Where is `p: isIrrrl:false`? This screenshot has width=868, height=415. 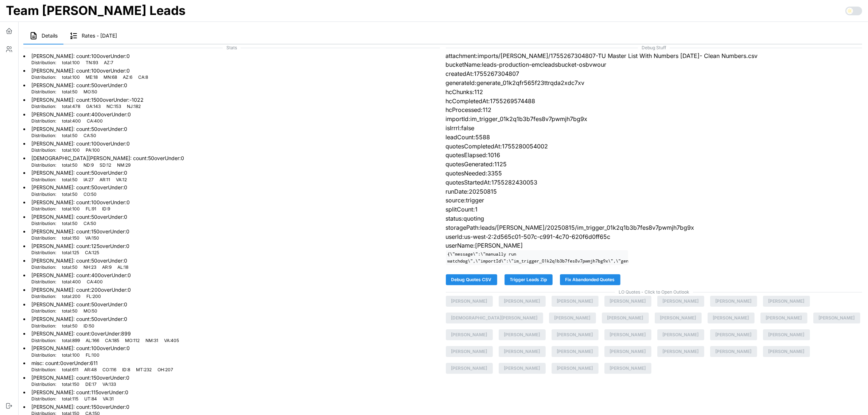
p: isIrrrl:false is located at coordinates (654, 128).